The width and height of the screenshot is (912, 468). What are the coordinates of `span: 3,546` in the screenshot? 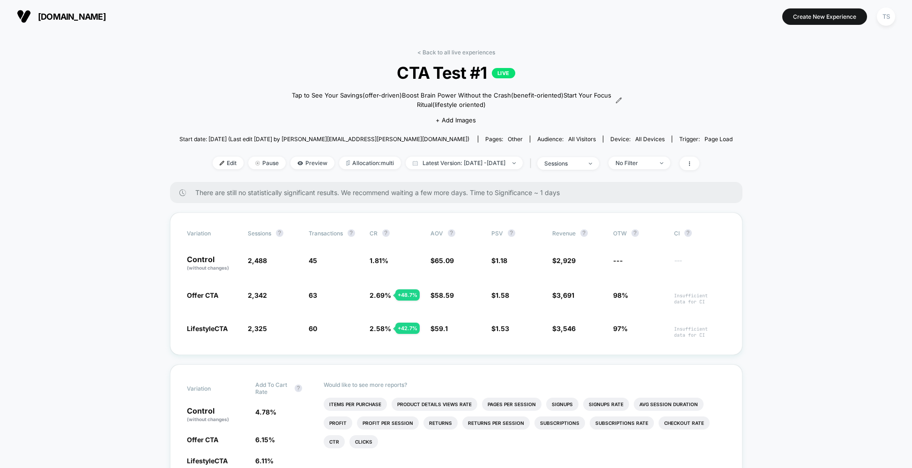 It's located at (566, 328).